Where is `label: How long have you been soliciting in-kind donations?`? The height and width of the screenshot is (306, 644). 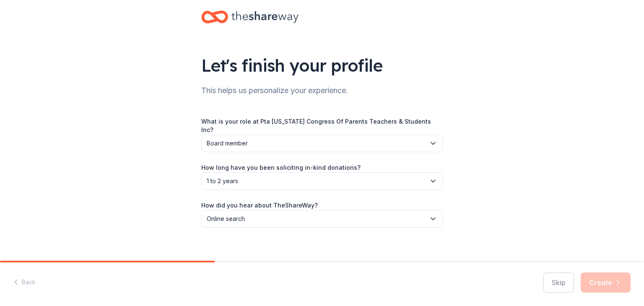
label: How long have you been soliciting in-kind donations? is located at coordinates (281, 168).